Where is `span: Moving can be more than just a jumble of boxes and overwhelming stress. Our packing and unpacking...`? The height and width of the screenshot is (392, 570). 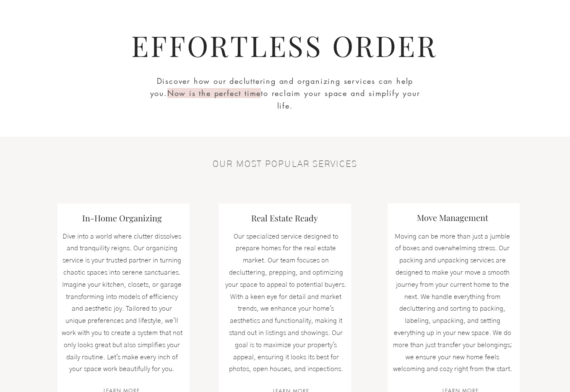 span: Moving can be more than just a jumble of boxes and overwhelming stress. Our packing and unpacking... is located at coordinates (453, 303).